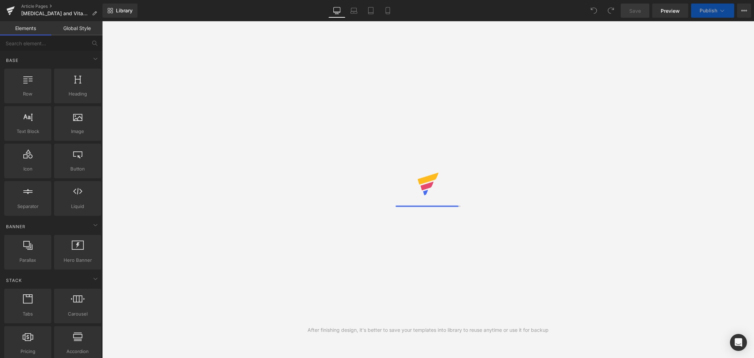 The image size is (754, 358). I want to click on span: Text Block, so click(28, 131).